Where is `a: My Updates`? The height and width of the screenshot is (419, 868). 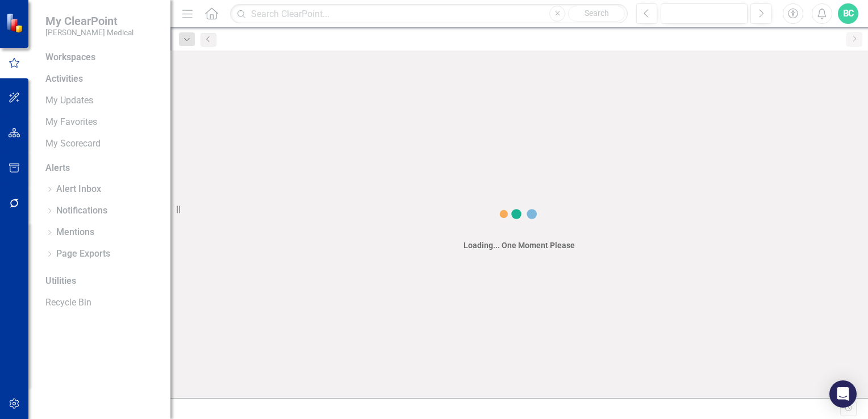 a: My Updates is located at coordinates (102, 100).